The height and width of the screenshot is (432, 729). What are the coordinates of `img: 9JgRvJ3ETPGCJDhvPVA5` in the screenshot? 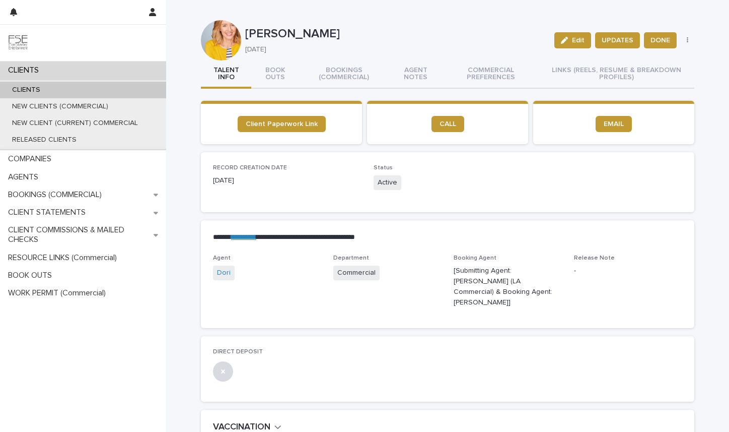 It's located at (18, 43).